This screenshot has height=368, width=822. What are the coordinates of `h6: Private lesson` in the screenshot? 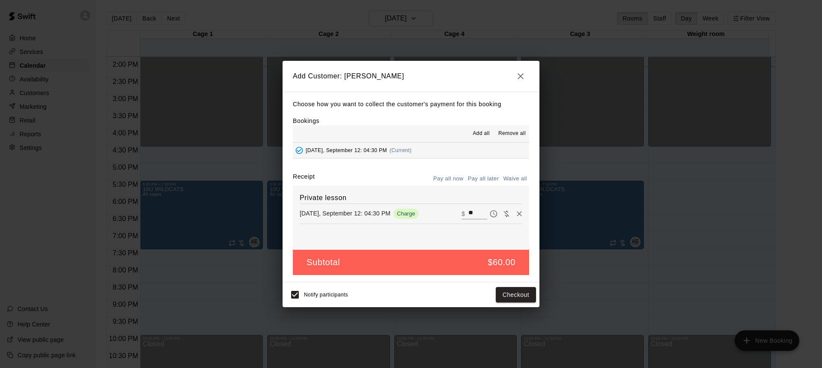 It's located at (411, 198).